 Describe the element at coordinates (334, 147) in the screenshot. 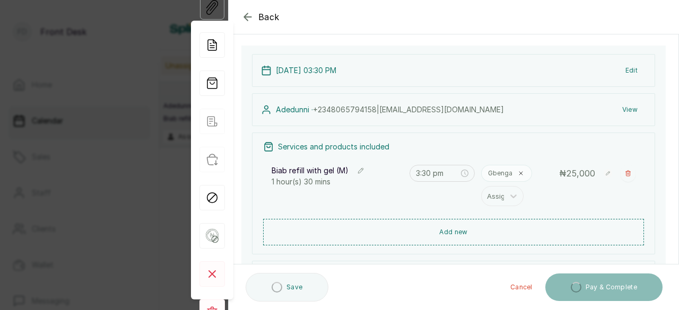

I see `p: Services and products included` at that location.